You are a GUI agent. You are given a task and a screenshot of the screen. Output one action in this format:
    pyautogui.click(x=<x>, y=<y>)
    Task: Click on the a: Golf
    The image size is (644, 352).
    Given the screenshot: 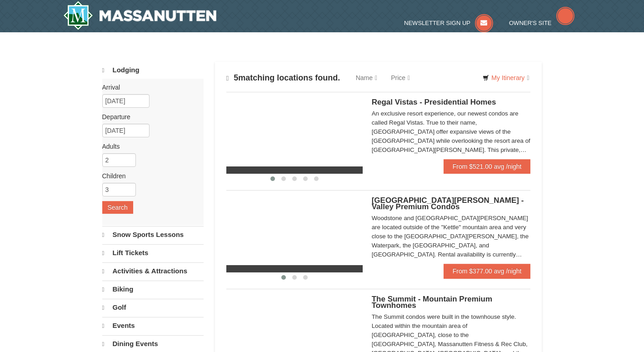 What is the action you would take?
    pyautogui.click(x=153, y=308)
    